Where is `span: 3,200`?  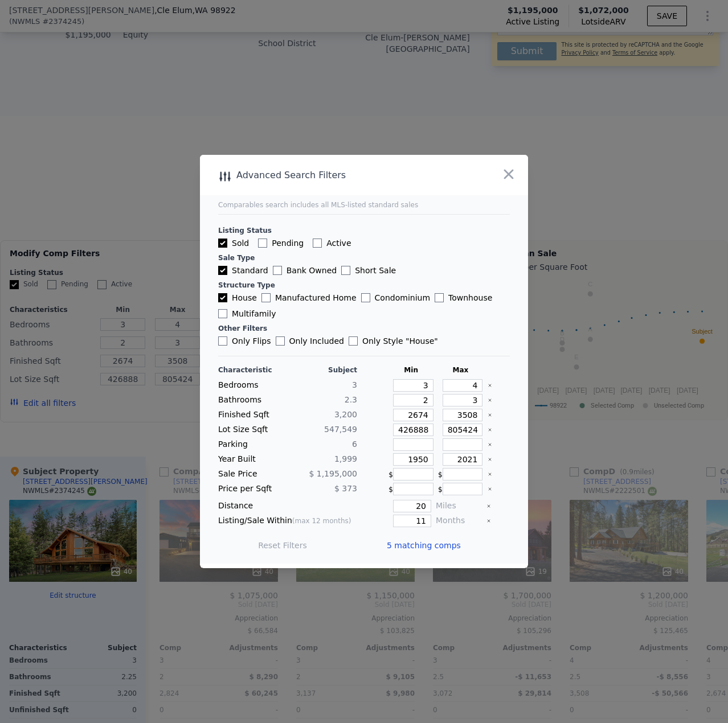
span: 3,200 is located at coordinates (346, 414).